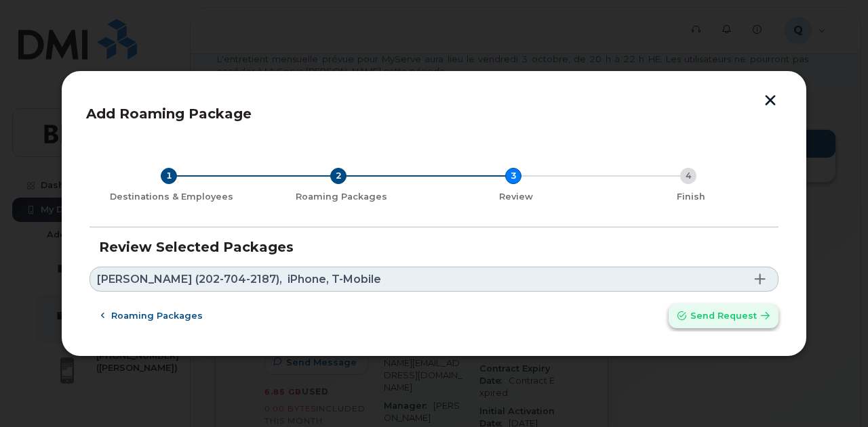 This screenshot has height=427, width=868. What do you see at coordinates (723, 316) in the screenshot?
I see `span: Send request` at bounding box center [723, 316].